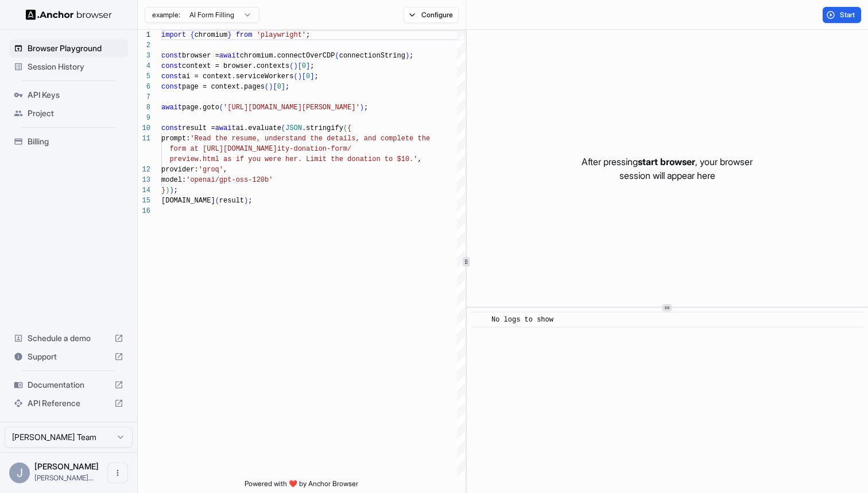 The image size is (868, 493). Describe the element at coordinates (144, 55) in the screenshot. I see `div: 3` at that location.